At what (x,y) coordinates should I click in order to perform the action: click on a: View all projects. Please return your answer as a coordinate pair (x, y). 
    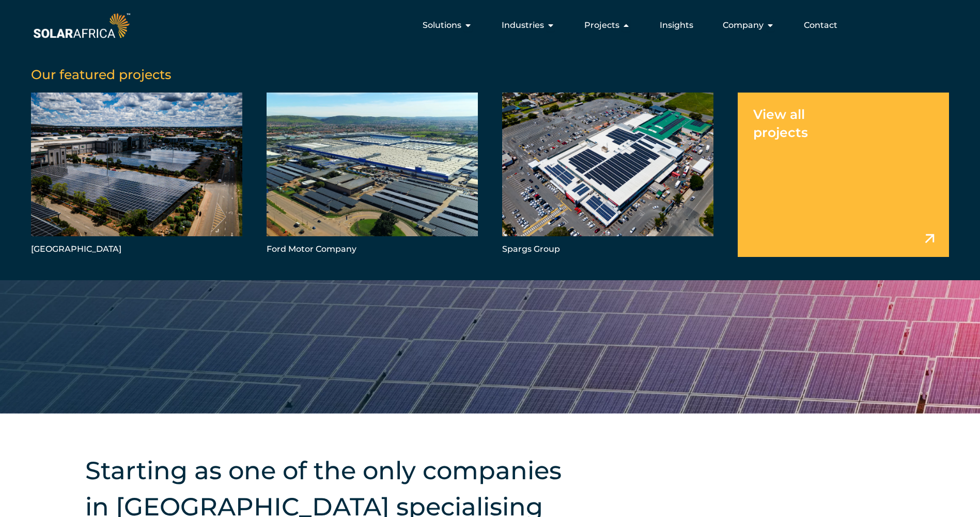
    Looking at the image, I should click on (843, 174).